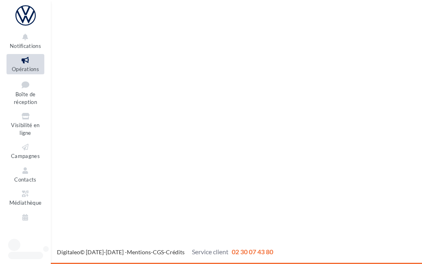  I want to click on a: Opérations, so click(25, 64).